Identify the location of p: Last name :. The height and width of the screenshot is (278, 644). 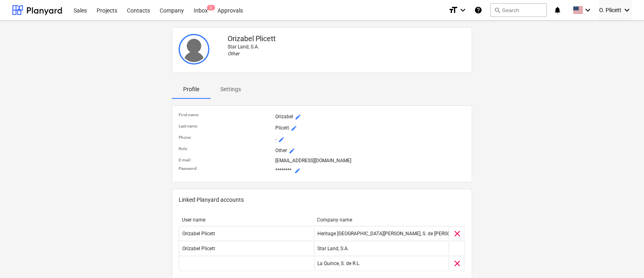
(225, 126).